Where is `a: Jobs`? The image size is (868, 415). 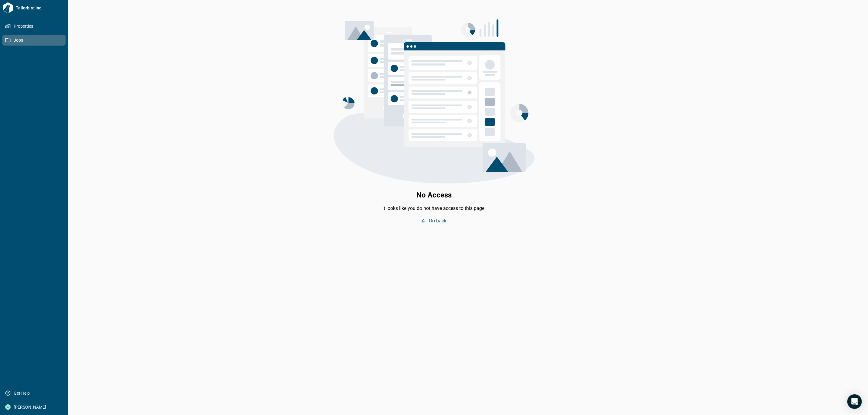
a: Jobs is located at coordinates (34, 40).